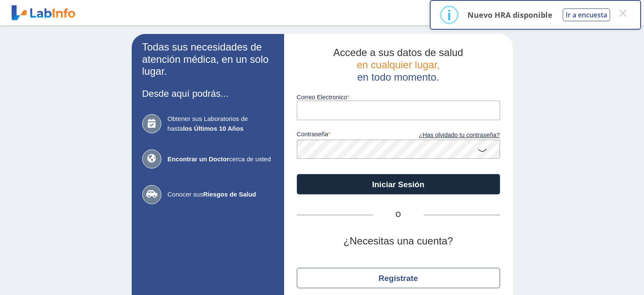  Describe the element at coordinates (449, 135) in the screenshot. I see `a: ¿Has olvidado tu contraseña?` at that location.